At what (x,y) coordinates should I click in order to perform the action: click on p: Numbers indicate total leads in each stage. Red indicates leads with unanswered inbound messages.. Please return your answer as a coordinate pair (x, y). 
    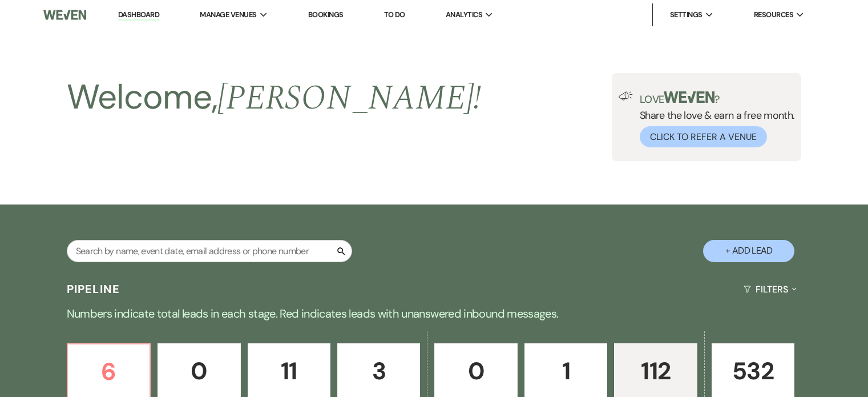
    Looking at the image, I should click on (435, 313).